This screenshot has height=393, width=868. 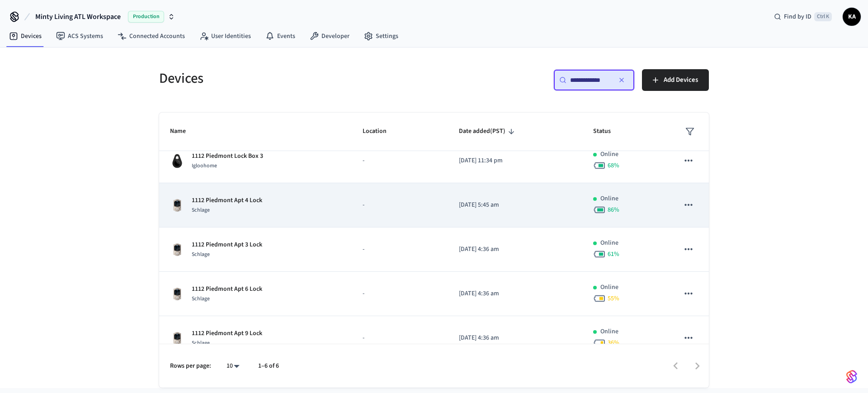 I want to click on a: Devices, so click(x=25, y=36).